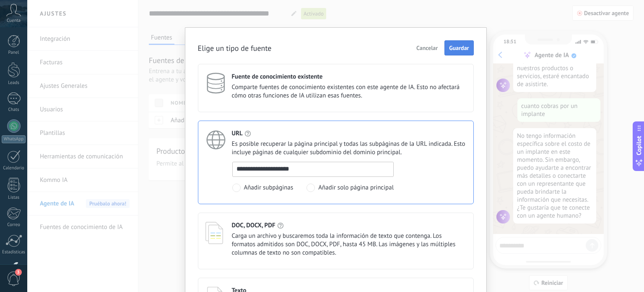 This screenshot has height=292, width=644. Describe the element at coordinates (427, 48) in the screenshot. I see `span: Cancelar` at that location.